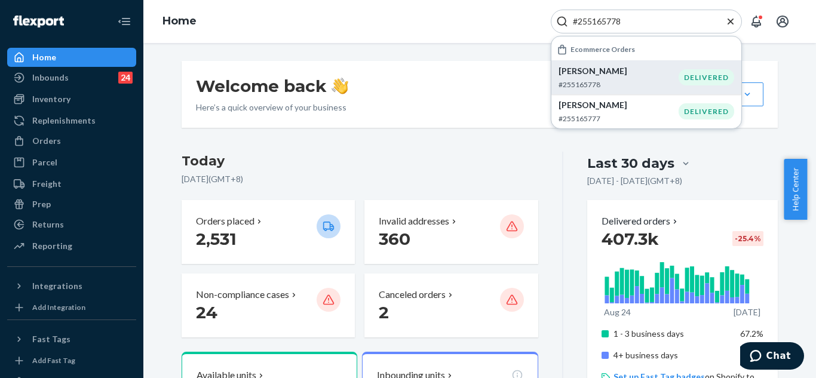 The image size is (816, 378). Describe the element at coordinates (618, 84) in the screenshot. I see `p: #255165778` at that location.